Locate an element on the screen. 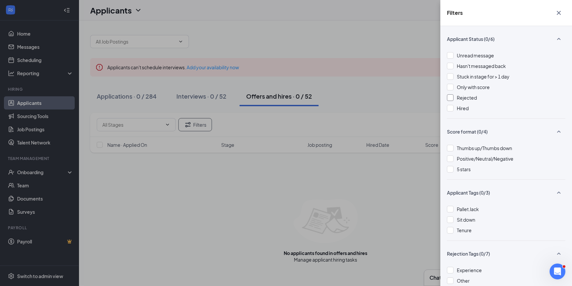  svg: Cross is located at coordinates (559, 13).